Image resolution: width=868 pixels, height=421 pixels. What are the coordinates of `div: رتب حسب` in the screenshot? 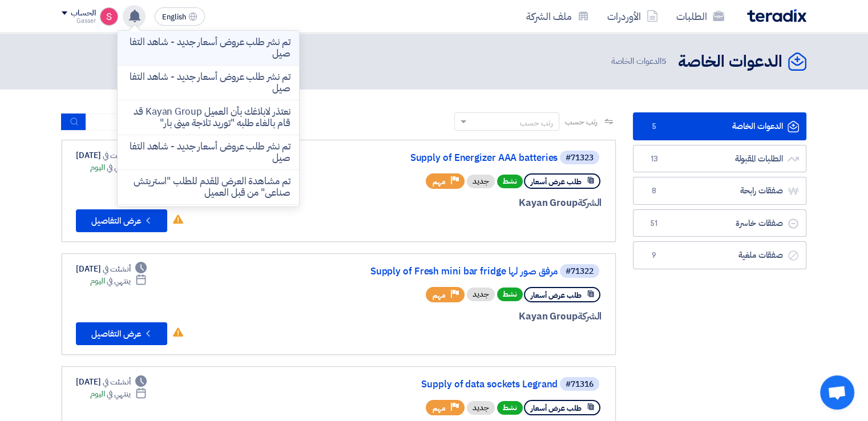 It's located at (536, 123).